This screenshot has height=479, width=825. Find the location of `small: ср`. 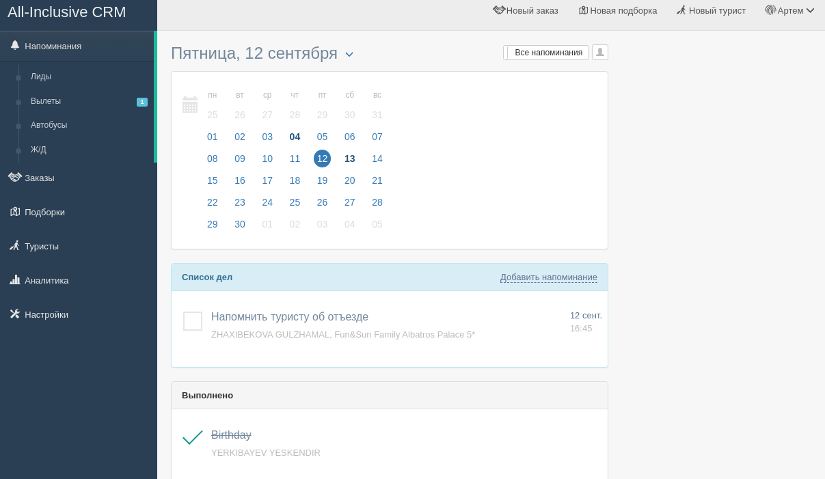

small: ср is located at coordinates (267, 95).